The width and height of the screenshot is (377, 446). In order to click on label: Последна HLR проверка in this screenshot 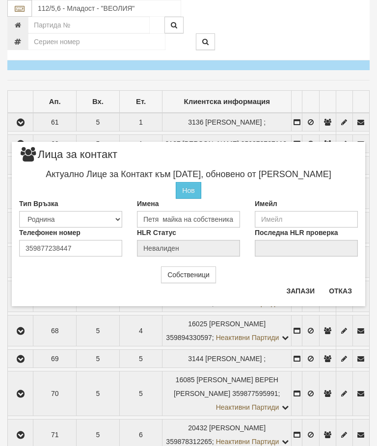, I will do `click(297, 233)`.